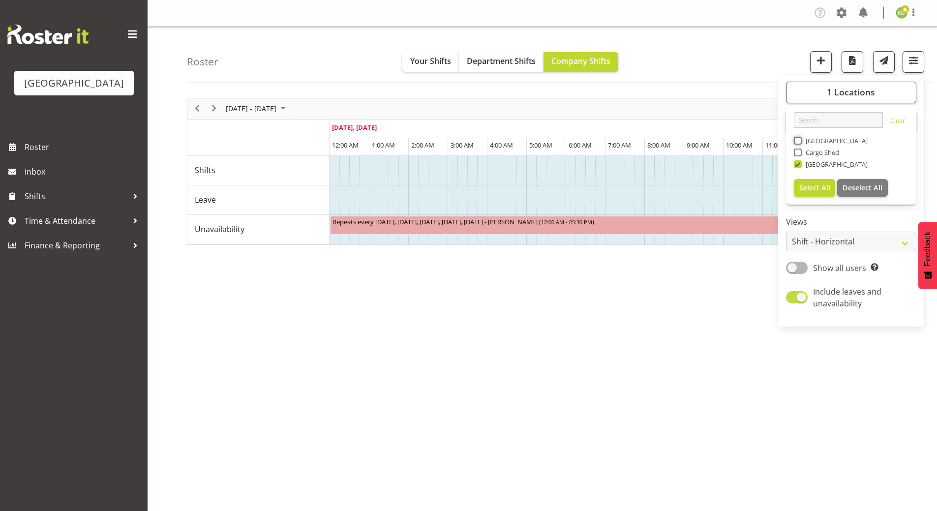  Describe the element at coordinates (501, 61) in the screenshot. I see `span: Department Shifts` at that location.